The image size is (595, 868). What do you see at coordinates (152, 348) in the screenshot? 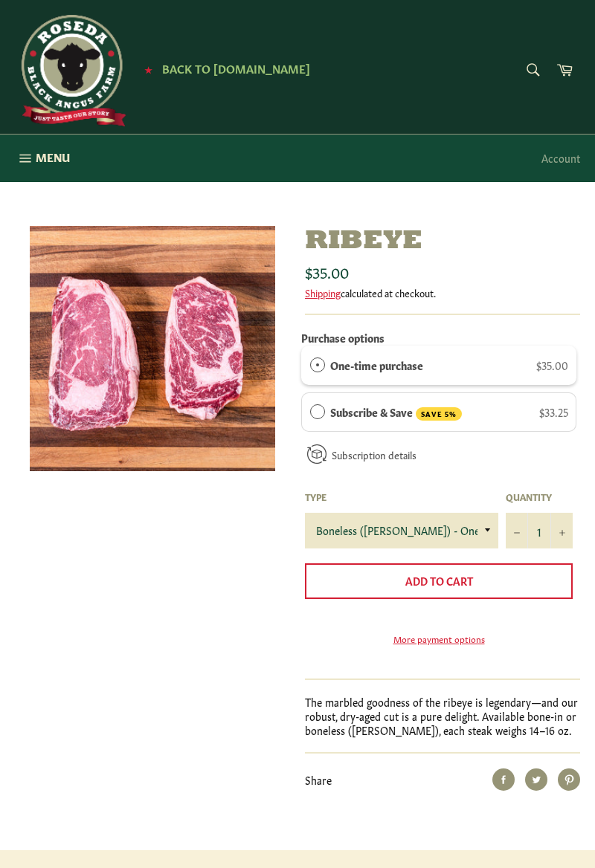
I see `img: Ribeye` at bounding box center [152, 348].